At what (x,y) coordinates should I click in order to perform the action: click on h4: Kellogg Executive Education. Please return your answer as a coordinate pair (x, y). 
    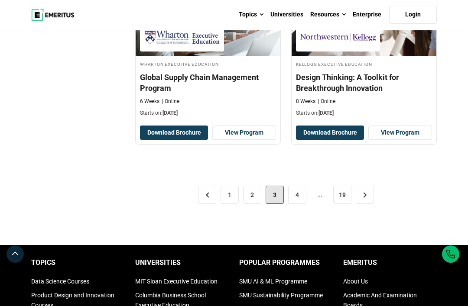
    Looking at the image, I should click on (364, 64).